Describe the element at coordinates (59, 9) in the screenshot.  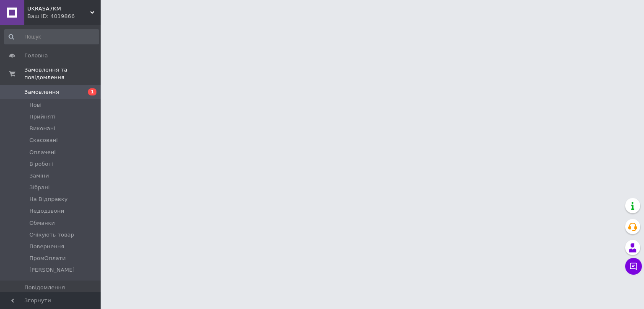
I see `span: UKRASA7KM` at that location.